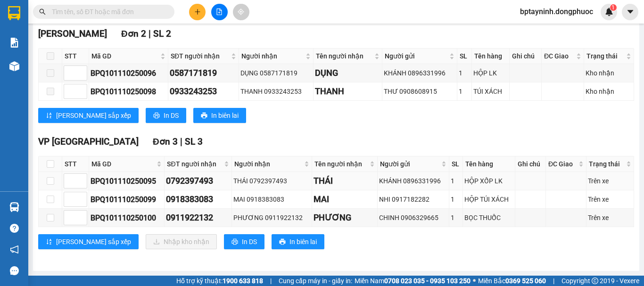 Image resolution: width=644 pixels, height=286 pixels. I want to click on span: notification, so click(14, 250).